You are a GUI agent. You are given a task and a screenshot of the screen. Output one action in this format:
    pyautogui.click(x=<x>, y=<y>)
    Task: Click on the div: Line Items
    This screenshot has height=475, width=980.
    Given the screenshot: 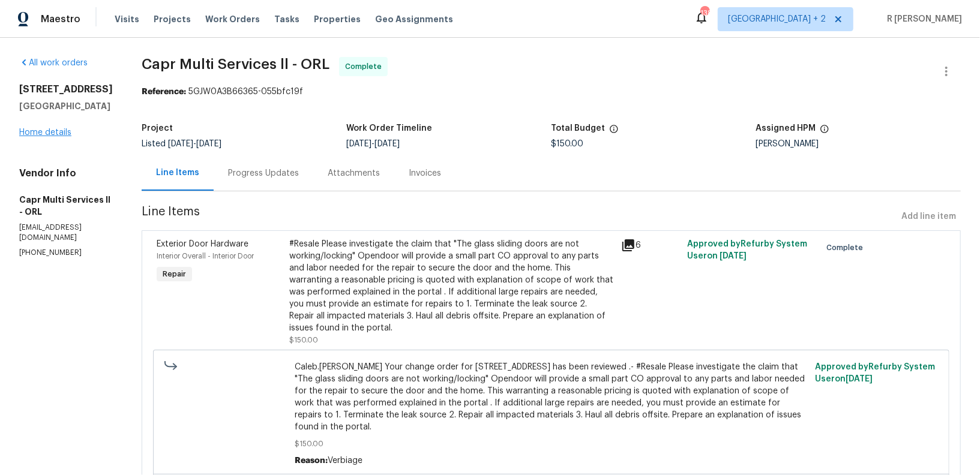 What is the action you would take?
    pyautogui.click(x=178, y=173)
    